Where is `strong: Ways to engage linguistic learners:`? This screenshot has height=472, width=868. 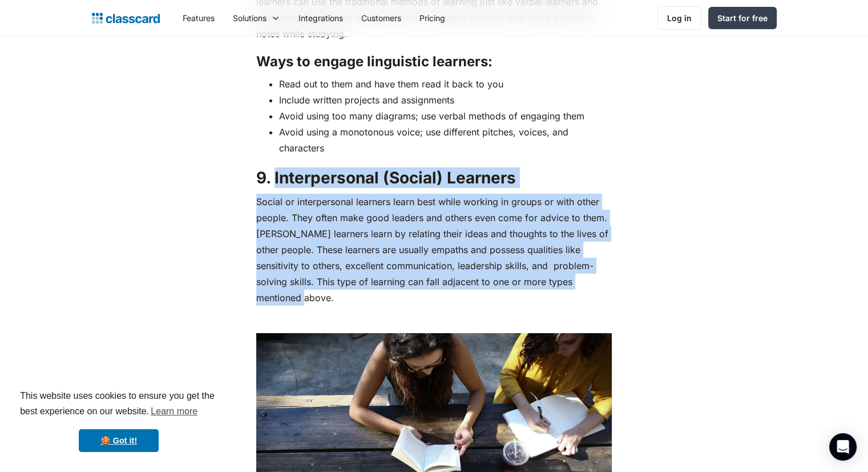 strong: Ways to engage linguistic learners: is located at coordinates (375, 61).